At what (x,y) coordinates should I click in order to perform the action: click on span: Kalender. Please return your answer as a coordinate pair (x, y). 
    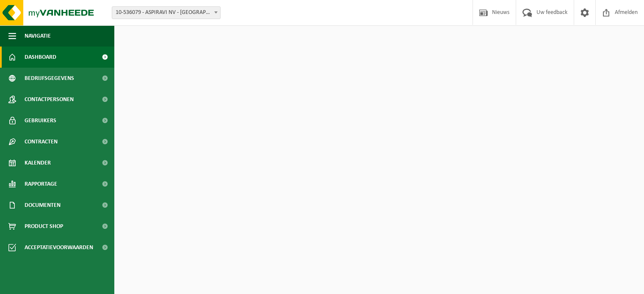
    Looking at the image, I should click on (38, 163).